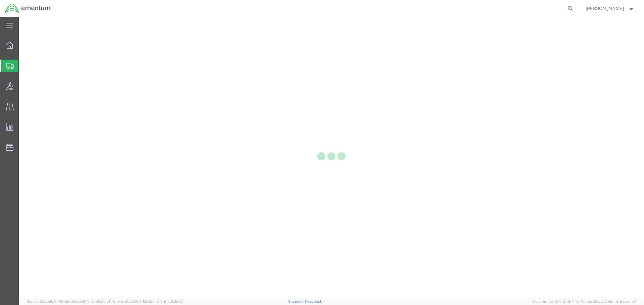  Describe the element at coordinates (69, 302) in the screenshot. I see `span: Server: 2025.19.0-49328d0a35e` at that location.